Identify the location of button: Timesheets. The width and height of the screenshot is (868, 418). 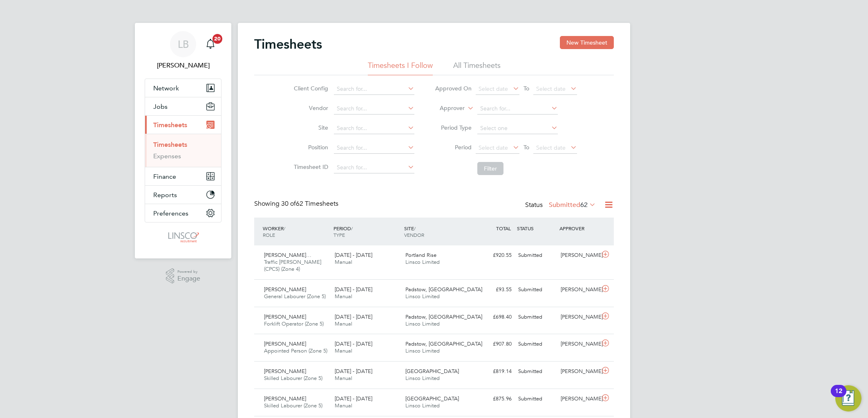
(183, 124).